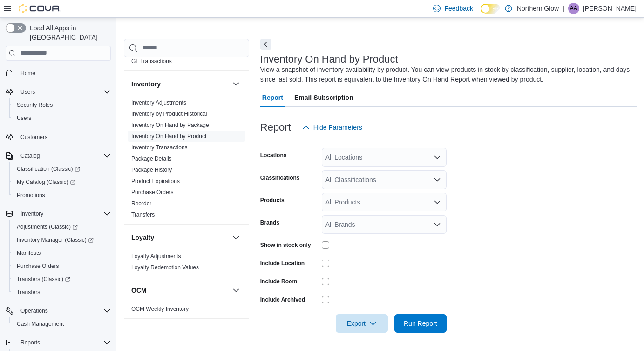 Image resolution: width=644 pixels, height=351 pixels. Describe the element at coordinates (39, 8) in the screenshot. I see `img: Cova` at that location.